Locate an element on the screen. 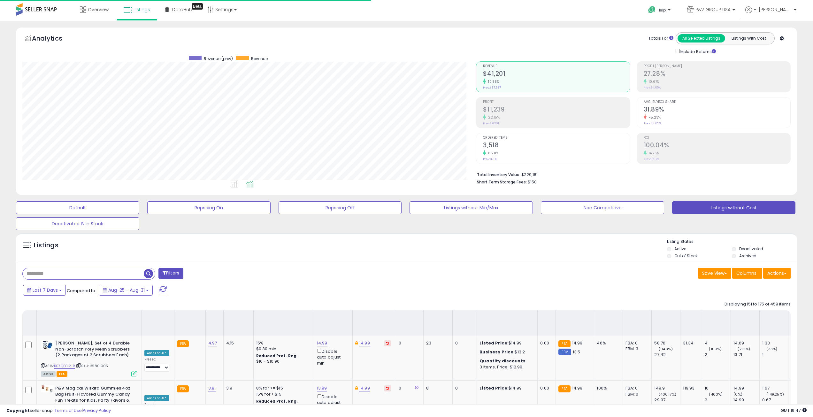 The image size is (813, 417). b: P&V Magical Wizard Gummies 4oz Bag Fruit-Flavored Gummy Candy Fun Treats for Kids, Party Favors &... is located at coordinates (94, 397).